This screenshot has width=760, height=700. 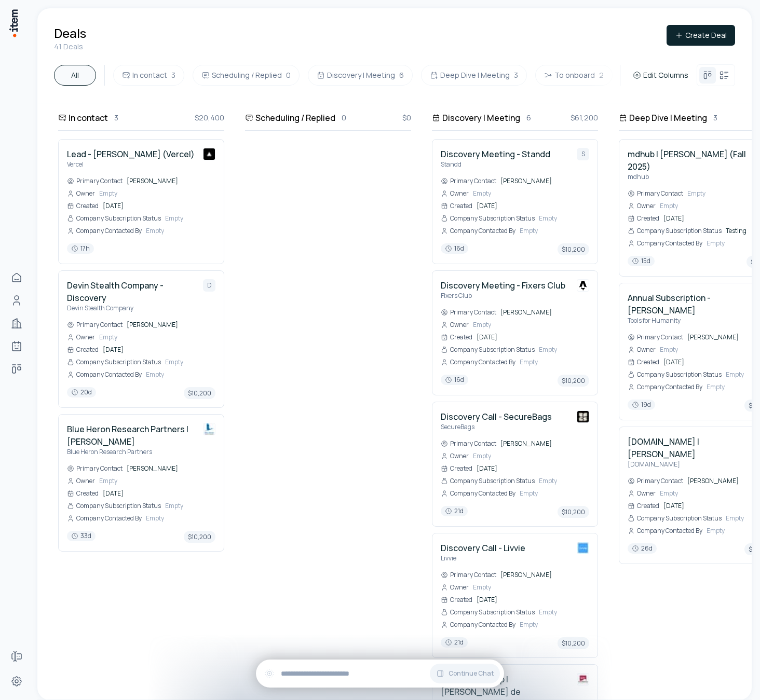 What do you see at coordinates (17, 369) in the screenshot?
I see `a: deals` at bounding box center [17, 369].